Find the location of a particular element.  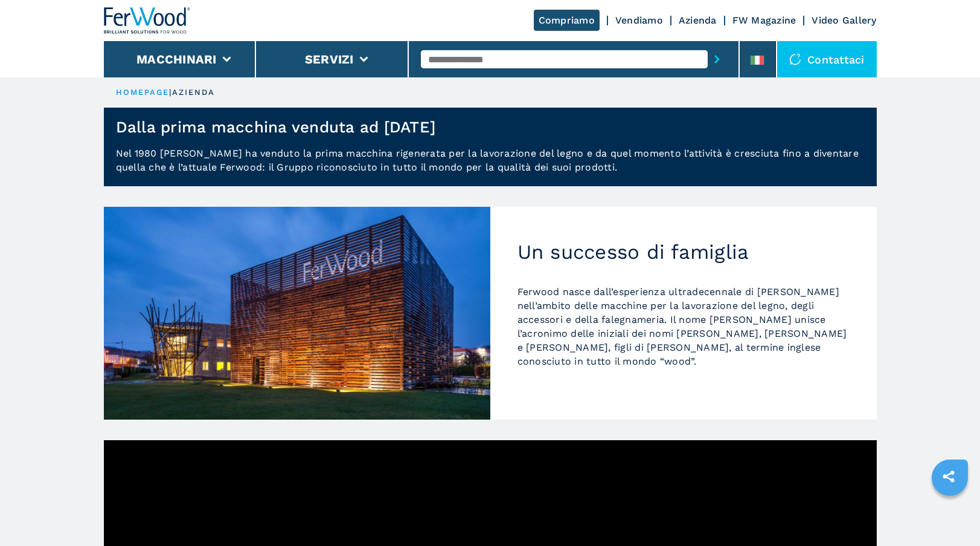

a: Compriamo is located at coordinates (566, 20).